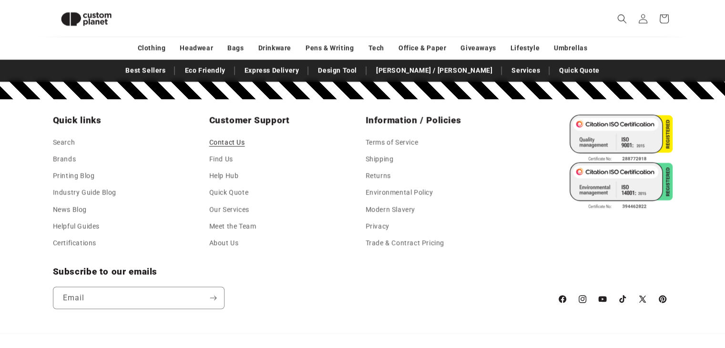  I want to click on a: Headwear, so click(196, 48).